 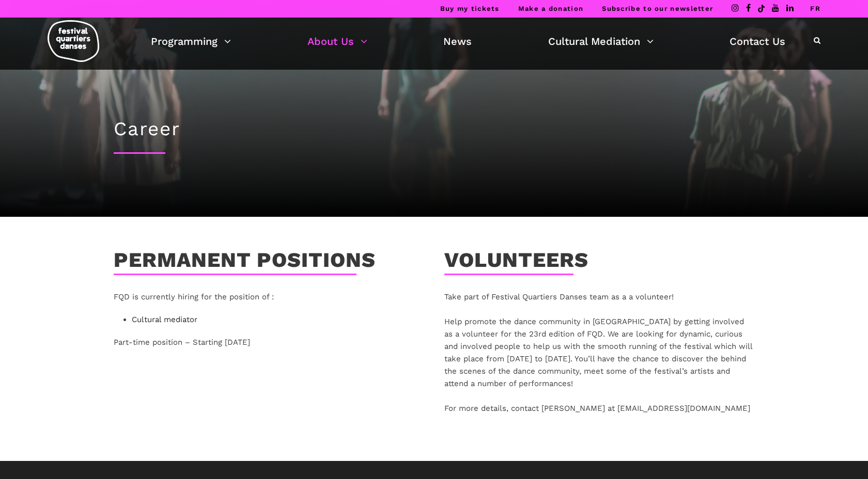 I want to click on h3: Permanent positions, so click(x=244, y=260).